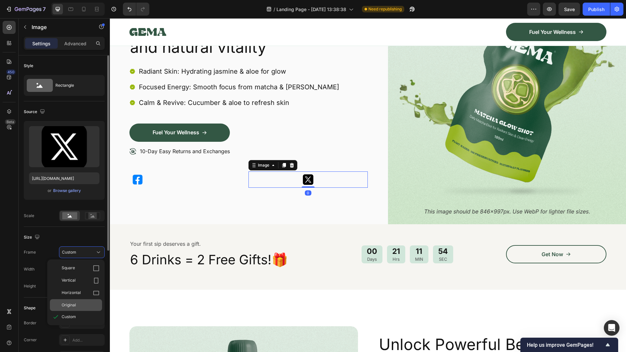 This screenshot has width=626, height=352. I want to click on div: Beta, so click(10, 122).